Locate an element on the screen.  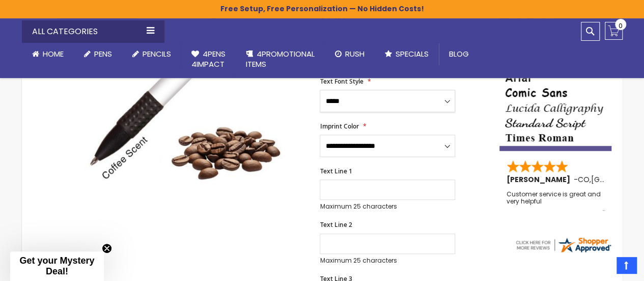
span: Specials is located at coordinates (412, 54).